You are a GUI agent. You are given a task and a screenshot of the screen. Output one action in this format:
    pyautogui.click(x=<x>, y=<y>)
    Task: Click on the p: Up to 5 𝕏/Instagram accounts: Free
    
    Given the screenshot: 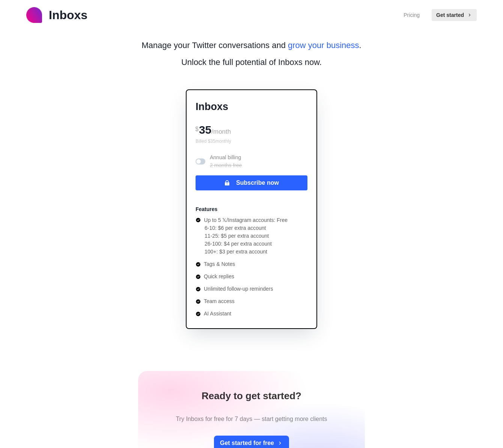 What is the action you would take?
    pyautogui.click(x=245, y=220)
    